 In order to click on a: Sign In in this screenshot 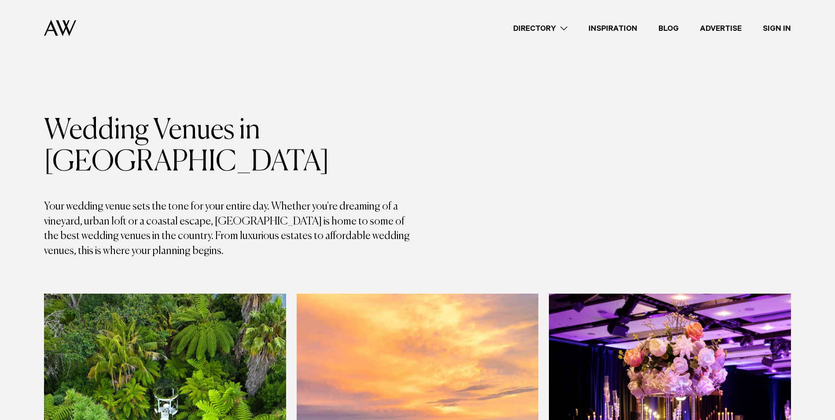, I will do `click(777, 28)`.